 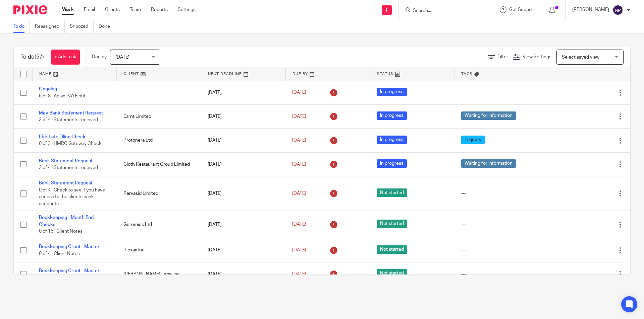 What do you see at coordinates (32, 57) in the screenshot?
I see `h1: To do` at bounding box center [32, 57].